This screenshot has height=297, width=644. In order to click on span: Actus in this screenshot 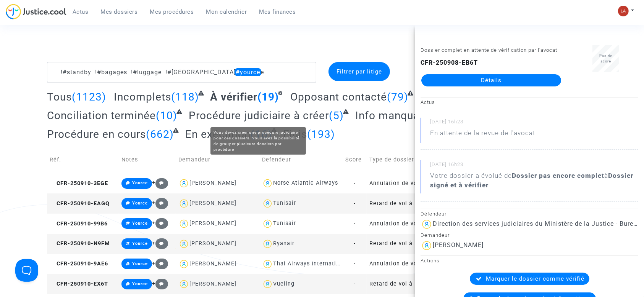, I will do `click(81, 12)`.